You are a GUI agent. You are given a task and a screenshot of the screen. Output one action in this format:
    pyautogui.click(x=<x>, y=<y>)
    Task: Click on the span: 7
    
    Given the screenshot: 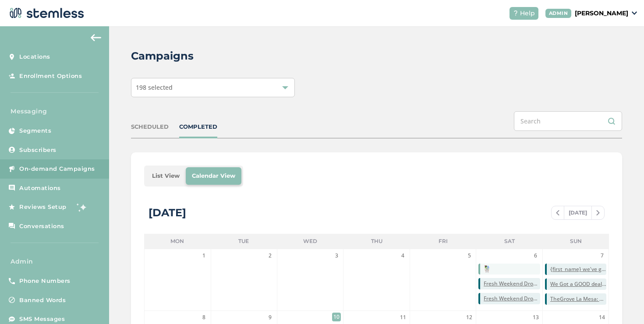 What is the action you would take?
    pyautogui.click(x=602, y=255)
    